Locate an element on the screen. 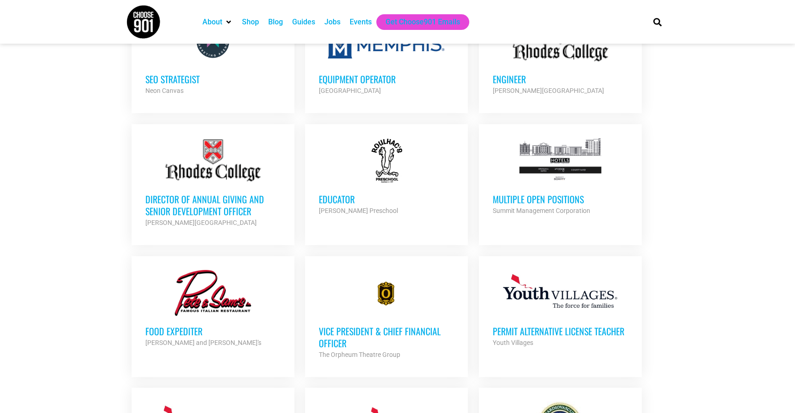 The image size is (795, 413). h3: Engineer is located at coordinates (560, 79).